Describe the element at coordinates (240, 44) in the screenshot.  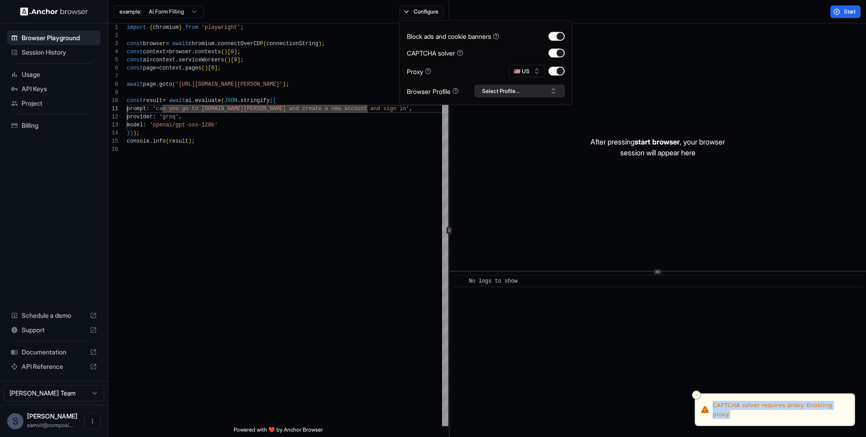
I see `span: connectOverCDP` at that location.